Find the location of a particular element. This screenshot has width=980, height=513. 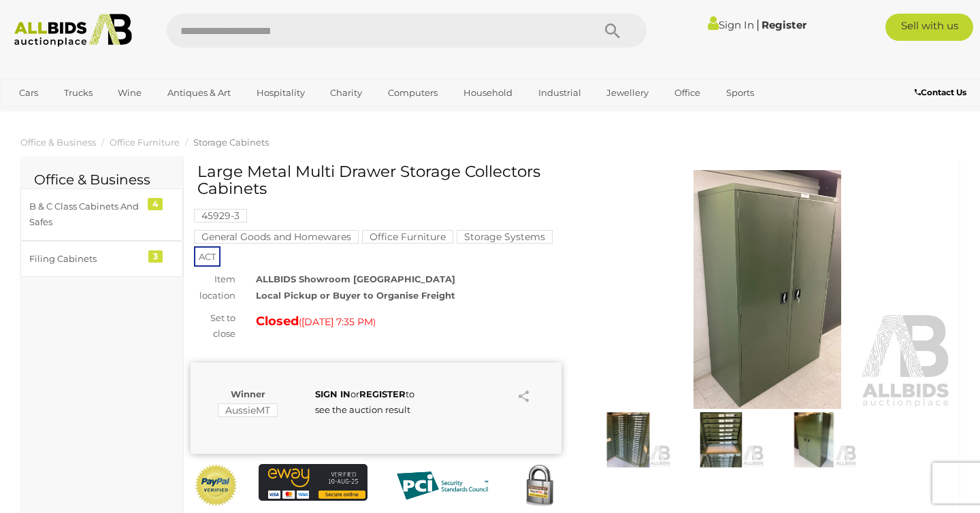

a: Office is located at coordinates (687, 93).